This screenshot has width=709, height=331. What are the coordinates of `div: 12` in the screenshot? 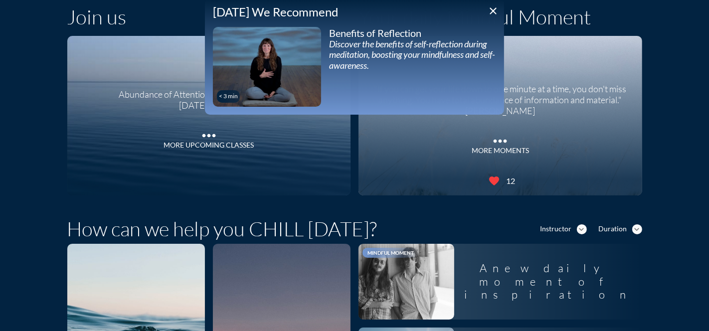 It's located at (508, 180).